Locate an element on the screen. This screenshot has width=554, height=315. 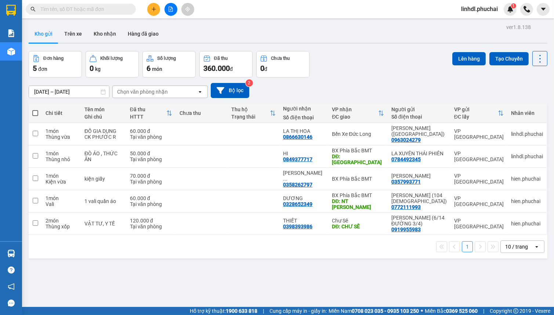
div: Thùng vừa is located at coordinates (61, 137).